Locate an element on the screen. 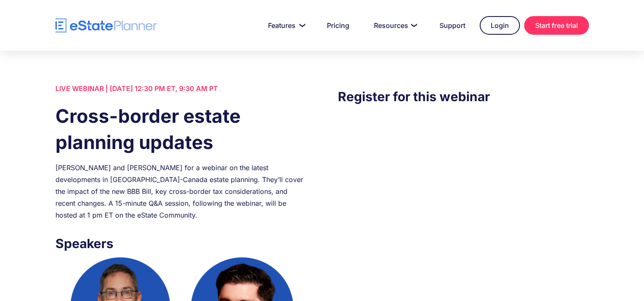  h3: Speakers is located at coordinates (181, 243).